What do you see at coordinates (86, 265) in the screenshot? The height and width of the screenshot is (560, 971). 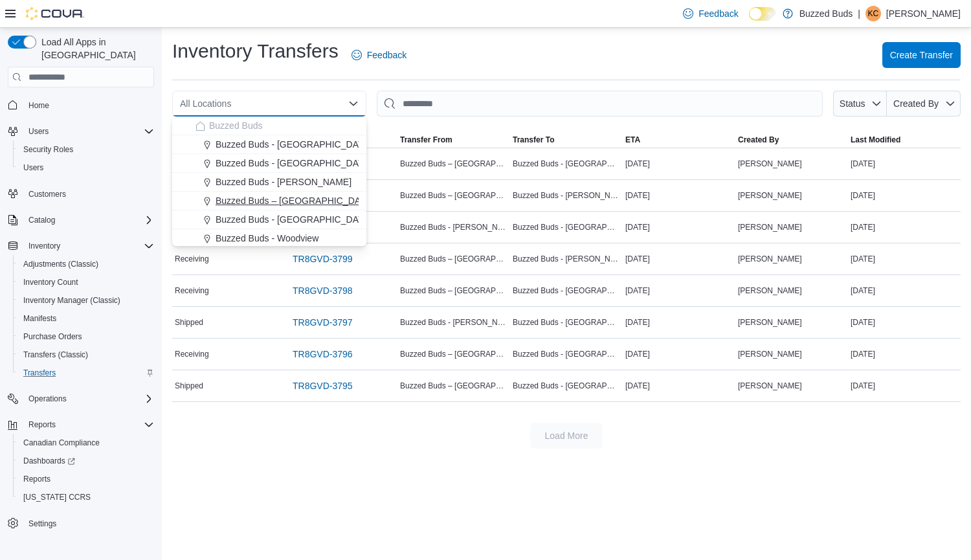 I see `button: Adjustments (Classic)` at bounding box center [86, 265].